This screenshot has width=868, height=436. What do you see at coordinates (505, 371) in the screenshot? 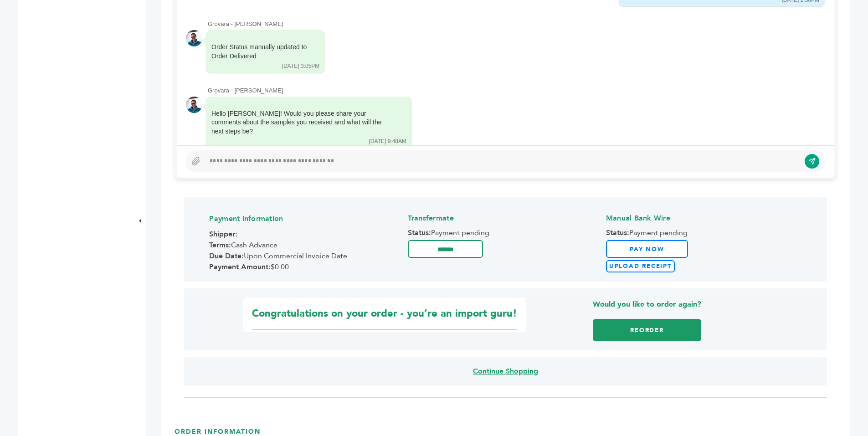
I see `a: Continue Shopping` at bounding box center [505, 371].